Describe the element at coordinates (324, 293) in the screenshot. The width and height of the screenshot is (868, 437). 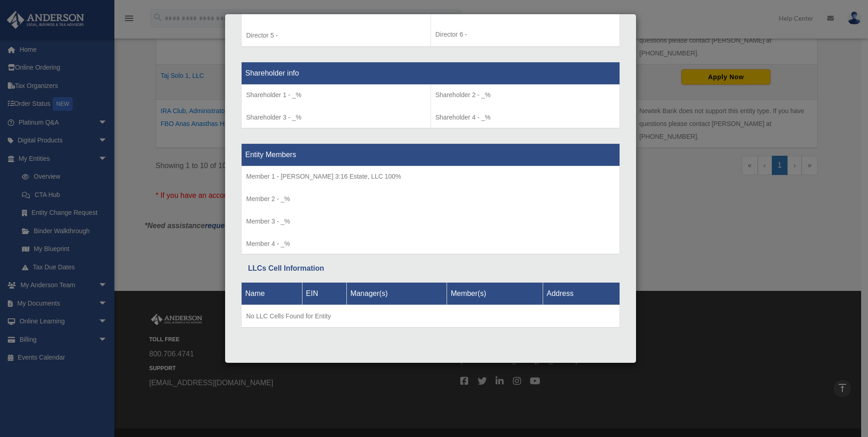
I see `th: EIN` at that location.